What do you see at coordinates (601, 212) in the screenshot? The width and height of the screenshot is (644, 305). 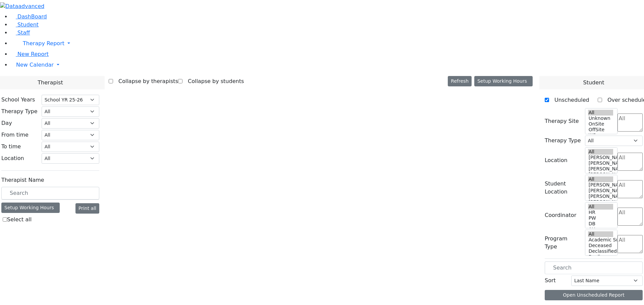 I see `option: HR` at bounding box center [601, 212].